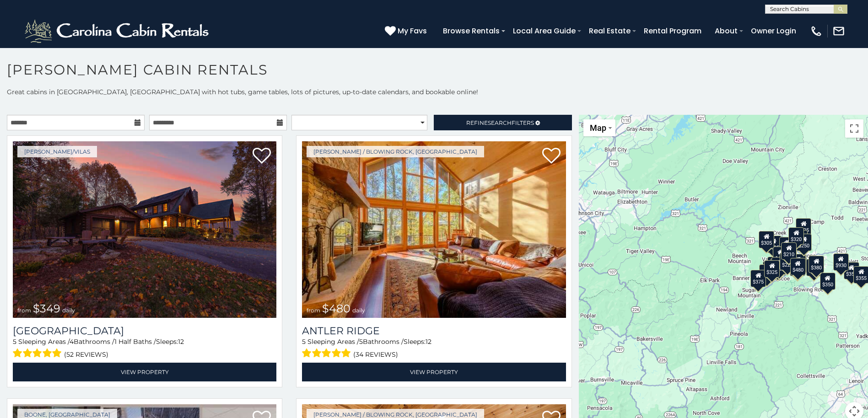 Image resolution: width=868 pixels, height=418 pixels. I want to click on div: $210, so click(789, 251).